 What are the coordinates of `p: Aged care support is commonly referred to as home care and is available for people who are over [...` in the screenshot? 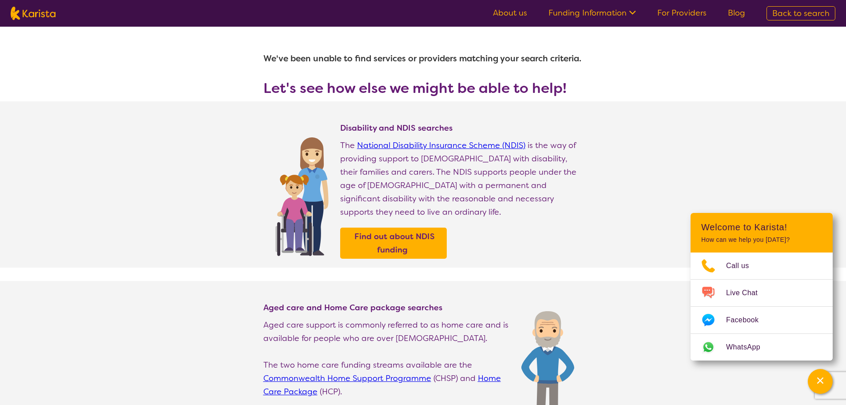 It's located at (388, 331).